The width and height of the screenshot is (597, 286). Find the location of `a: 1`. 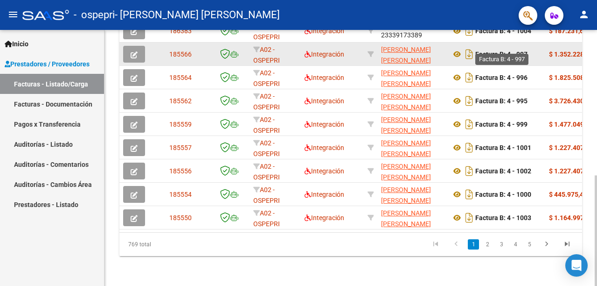

a: 1 is located at coordinates (474, 244).